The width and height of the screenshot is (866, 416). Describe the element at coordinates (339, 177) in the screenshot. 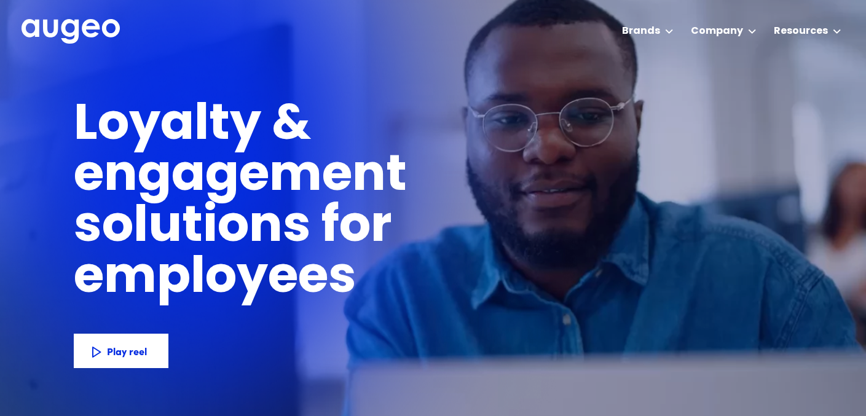

I see `h1: Loyalty & engagement solutions for` at that location.